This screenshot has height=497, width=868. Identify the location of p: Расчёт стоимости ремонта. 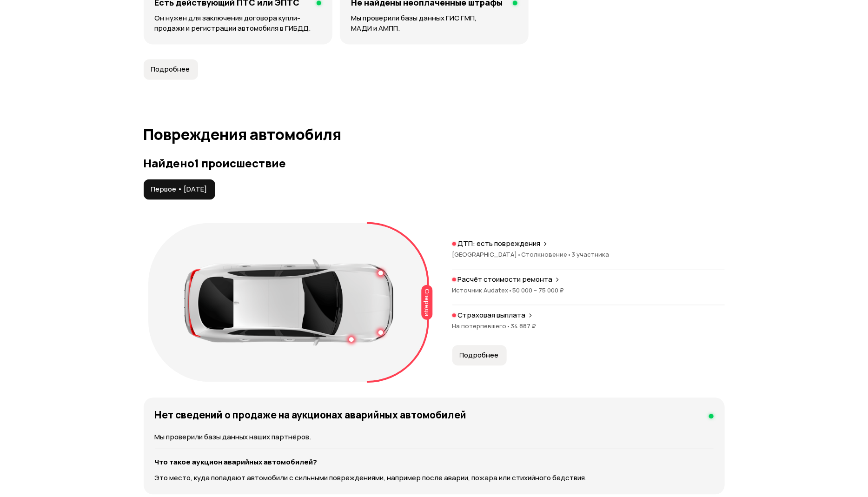
(505, 280).